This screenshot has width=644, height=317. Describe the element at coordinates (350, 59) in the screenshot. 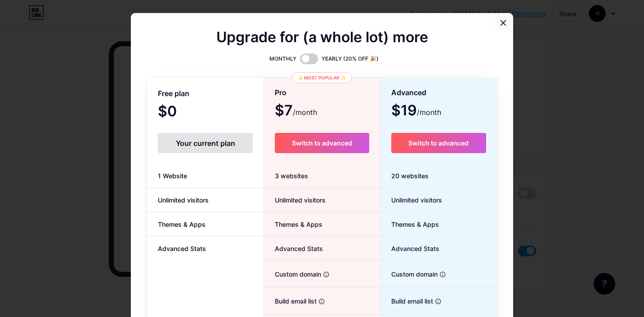

I see `span: YEARLY (20% OFF 🎉)` at that location.